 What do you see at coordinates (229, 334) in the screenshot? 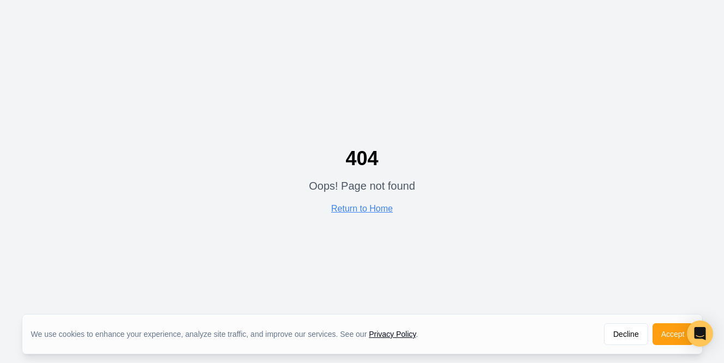
I see `div: We use cookies to enhance your experience, analyze site traffic, and improve our services. See our .` at bounding box center [229, 334].